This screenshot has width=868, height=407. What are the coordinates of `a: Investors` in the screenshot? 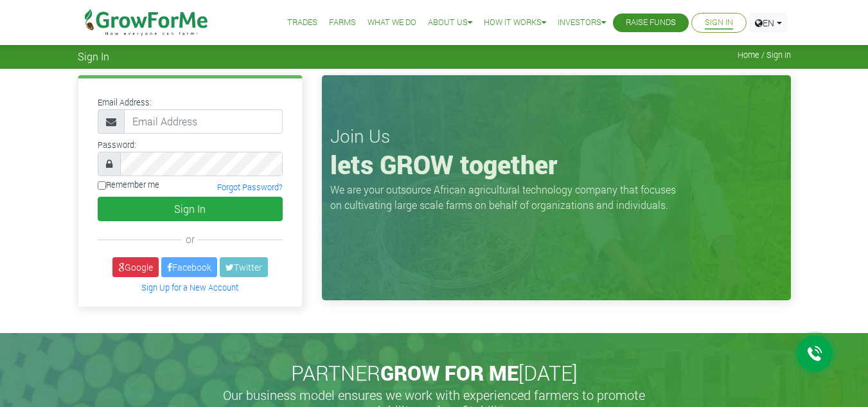 It's located at (581, 23).